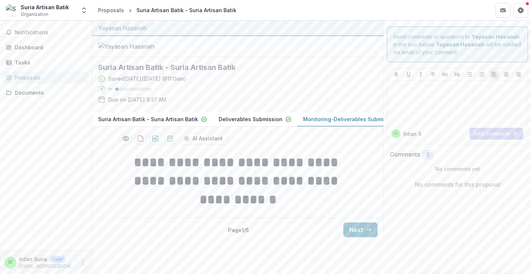 Image resolution: width=531 pixels, height=274 pixels. I want to click on div: Yayasan Hasanah, so click(238, 28).